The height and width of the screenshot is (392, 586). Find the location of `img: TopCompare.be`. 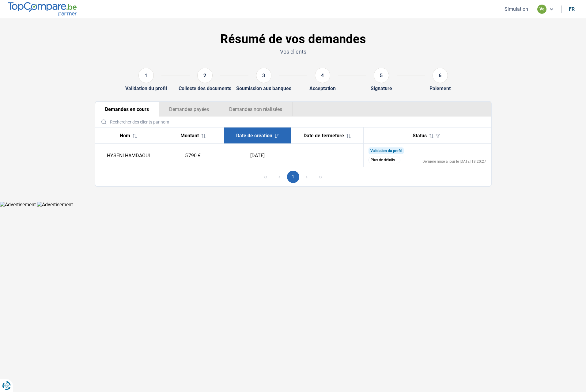

img: TopCompare.be is located at coordinates (42, 9).